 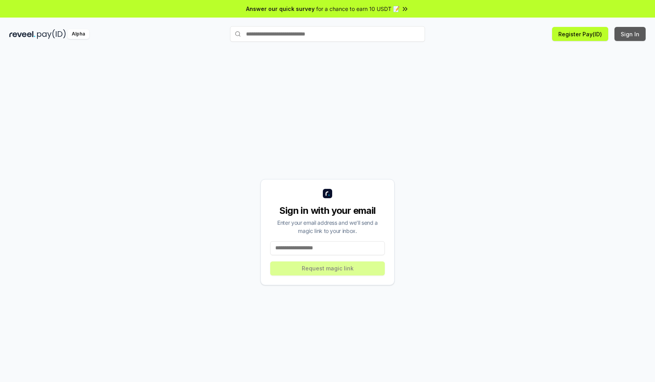 I want to click on img: reveel_dark, so click(x=22, y=34).